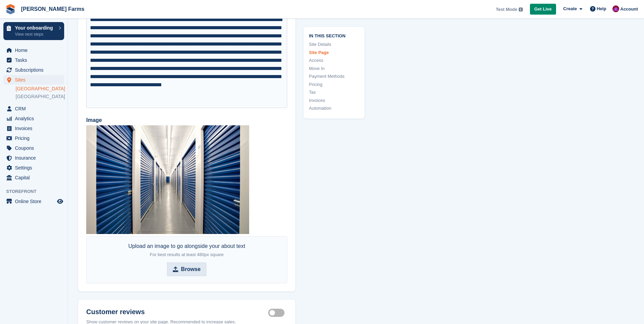 This screenshot has height=324, width=644. What do you see at coordinates (191, 269) in the screenshot?
I see `strong: Browse` at bounding box center [191, 269].